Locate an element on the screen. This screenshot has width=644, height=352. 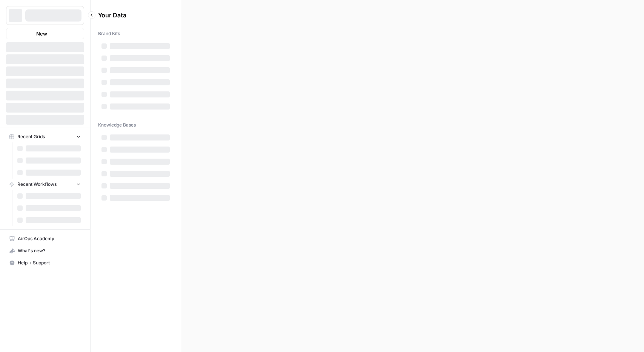
span: Brand Kits is located at coordinates (109, 34).